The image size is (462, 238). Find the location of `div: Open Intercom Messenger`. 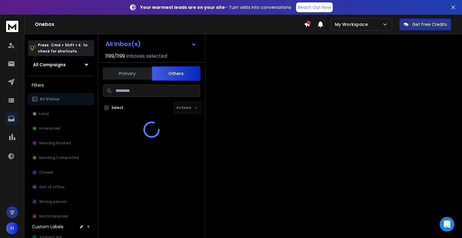

div: Open Intercom Messenger is located at coordinates (447, 225).